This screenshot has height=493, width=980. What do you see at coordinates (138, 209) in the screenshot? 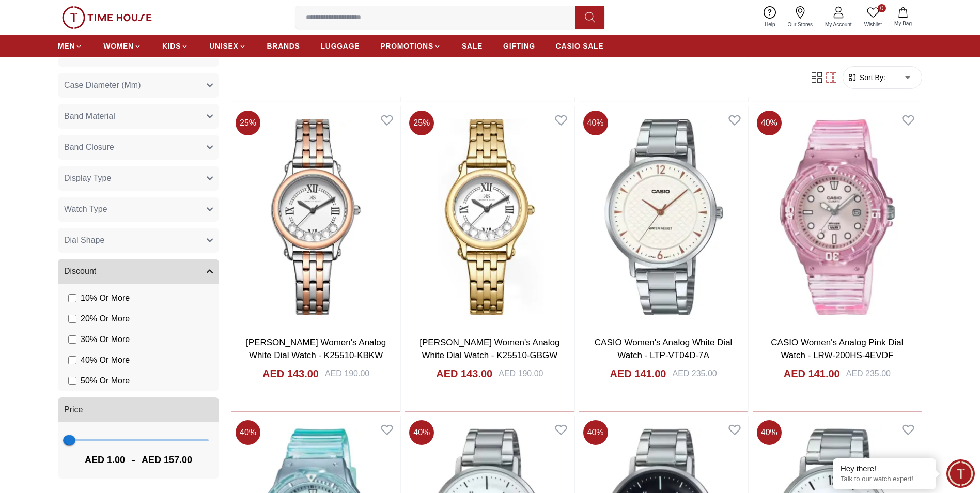
I see `button: Watch Type` at bounding box center [138, 209].